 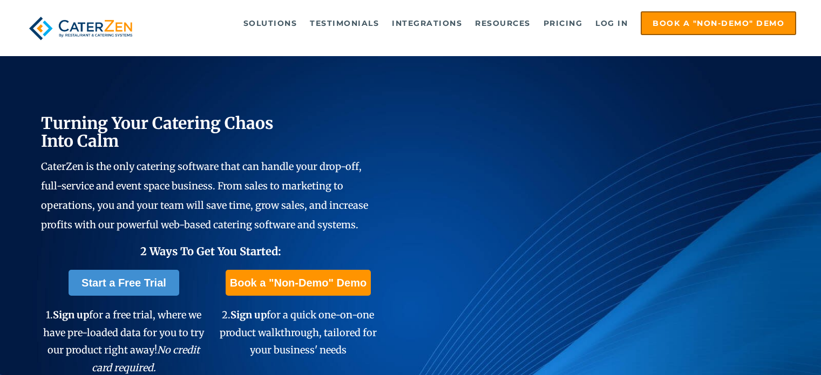 What do you see at coordinates (298, 332) in the screenshot?
I see `span: 2. for a quick one-on-one product walkthrough, tailored for your business' needs` at bounding box center [298, 332].